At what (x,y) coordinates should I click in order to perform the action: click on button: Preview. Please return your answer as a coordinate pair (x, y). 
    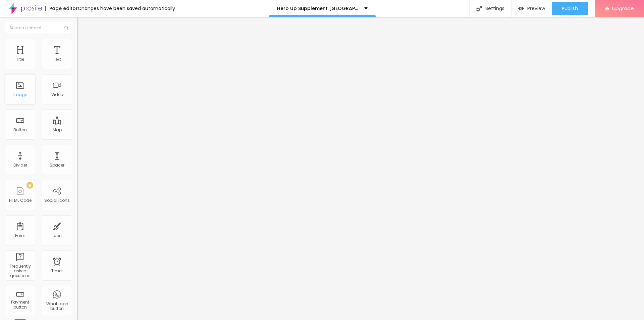
    Looking at the image, I should click on (532, 9).